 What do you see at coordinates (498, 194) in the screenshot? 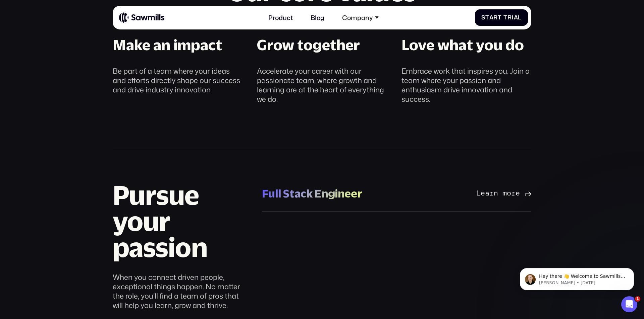
I see `div: Learn more` at bounding box center [498, 194].